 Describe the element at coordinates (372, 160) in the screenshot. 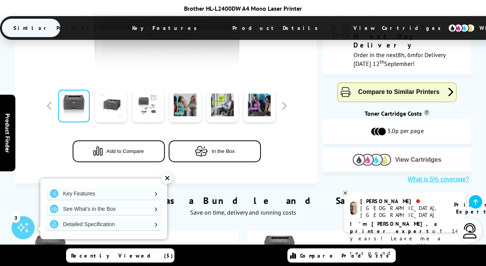

I see `img: Cartridges` at that location.